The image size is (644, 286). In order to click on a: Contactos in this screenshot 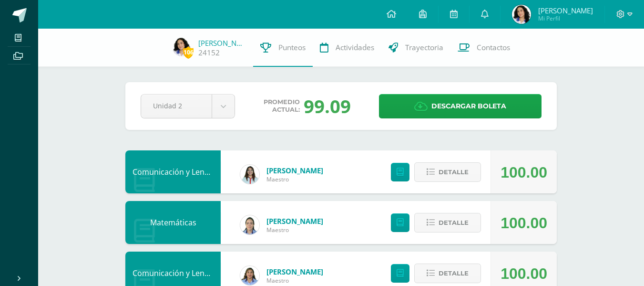, I will do `click(483, 48)`.